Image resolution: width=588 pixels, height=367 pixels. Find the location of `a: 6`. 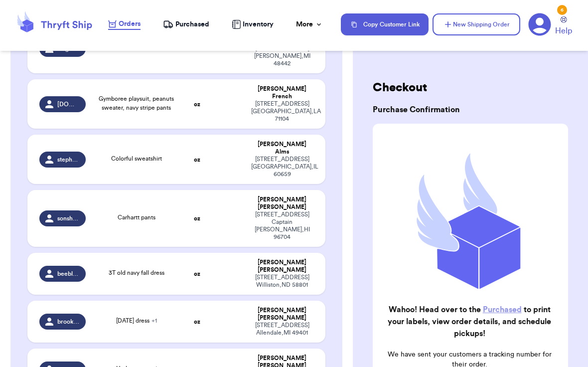

a: 6 is located at coordinates (540, 24).